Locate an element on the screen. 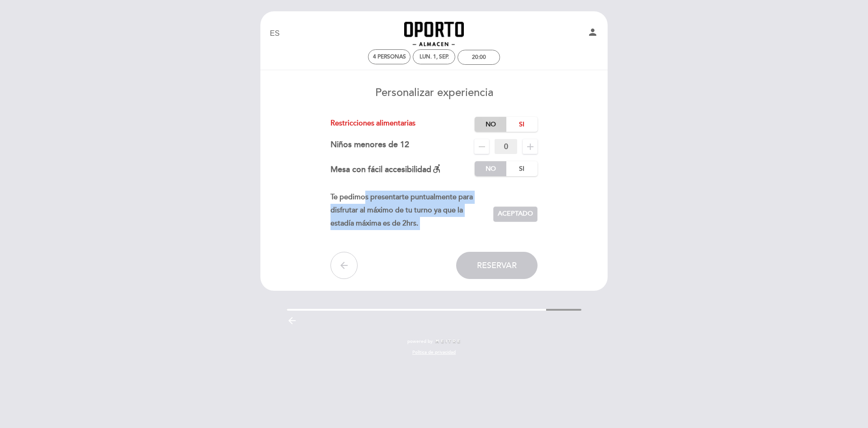  span: Reservar is located at coordinates (497, 265).